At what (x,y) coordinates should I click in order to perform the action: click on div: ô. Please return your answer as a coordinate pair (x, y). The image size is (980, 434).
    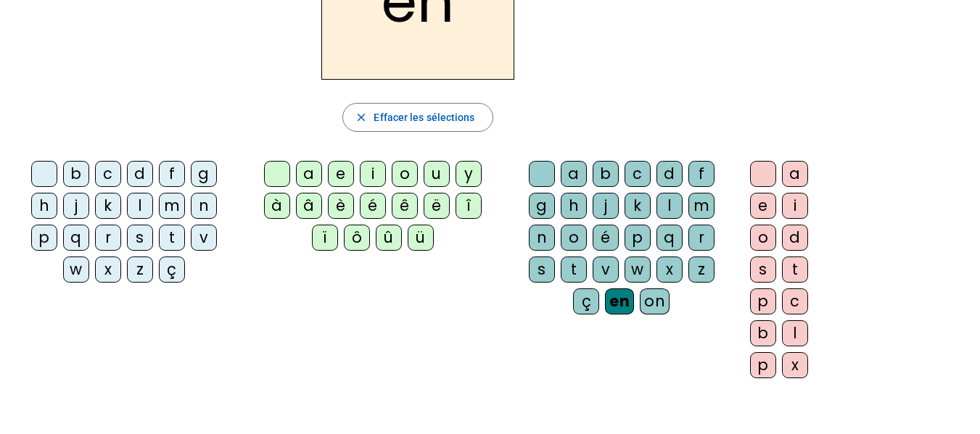
    Looking at the image, I should click on (357, 237).